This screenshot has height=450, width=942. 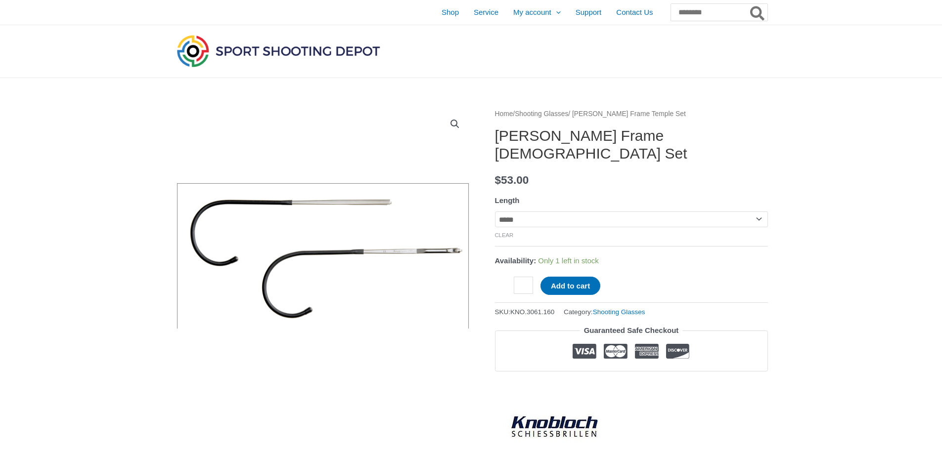 What do you see at coordinates (631, 114) in the screenshot?
I see `nav: Breadcrumb` at bounding box center [631, 114].